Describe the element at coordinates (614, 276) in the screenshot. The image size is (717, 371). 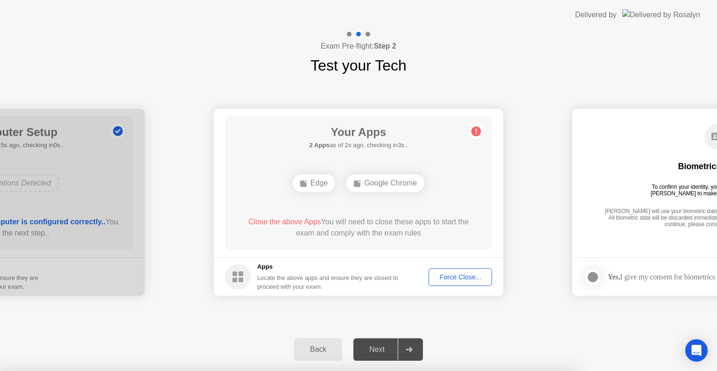
I see `strong: Yes,` at that location.